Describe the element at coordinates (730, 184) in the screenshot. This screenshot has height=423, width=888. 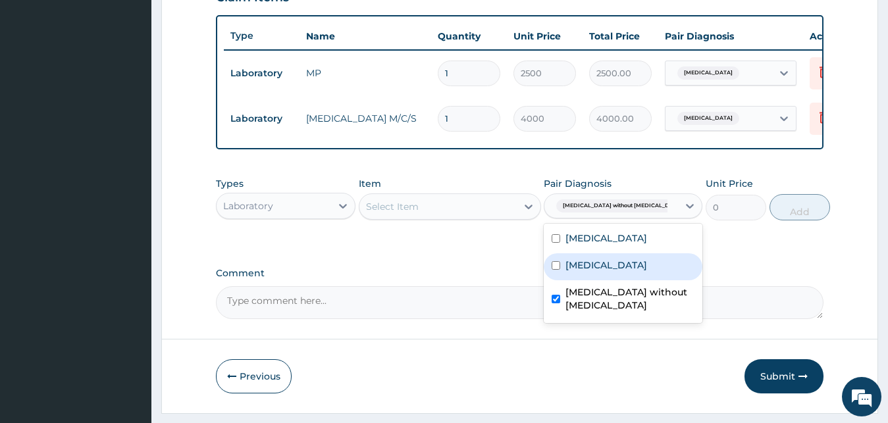
I see `label: Unit Price` at that location.